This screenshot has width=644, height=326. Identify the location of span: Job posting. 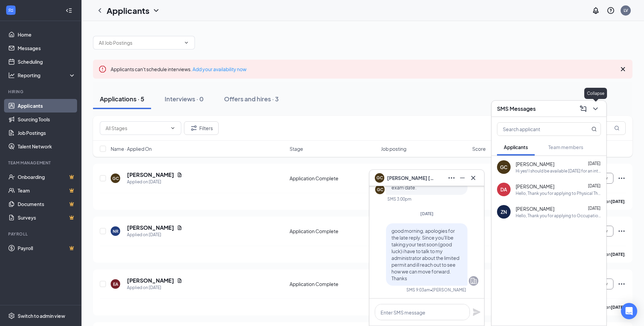
(393, 149).